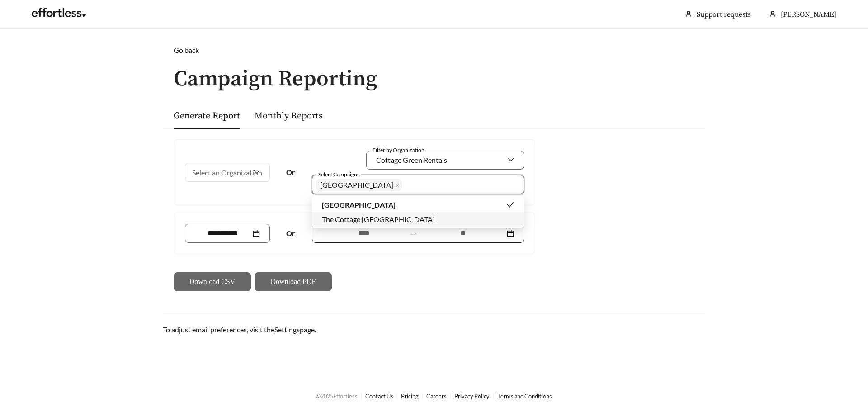 The width and height of the screenshot is (868, 412). Describe the element at coordinates (186, 49) in the screenshot. I see `span: Go back` at that location.